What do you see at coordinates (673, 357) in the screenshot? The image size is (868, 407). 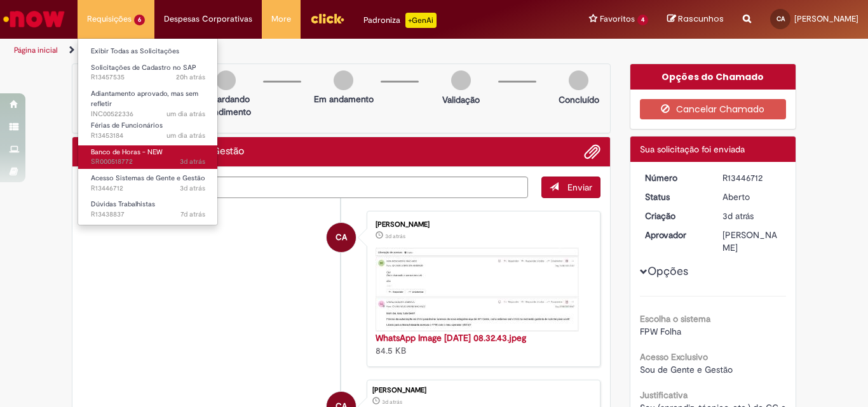 I see `b: Acesso Exclusivo` at bounding box center [673, 357].